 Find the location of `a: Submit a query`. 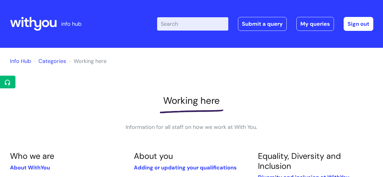

a: Submit a query is located at coordinates (262, 24).